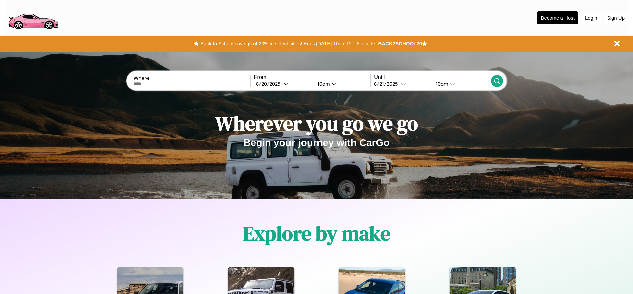 This screenshot has width=633, height=294. I want to click on button: Sign Up, so click(616, 18).